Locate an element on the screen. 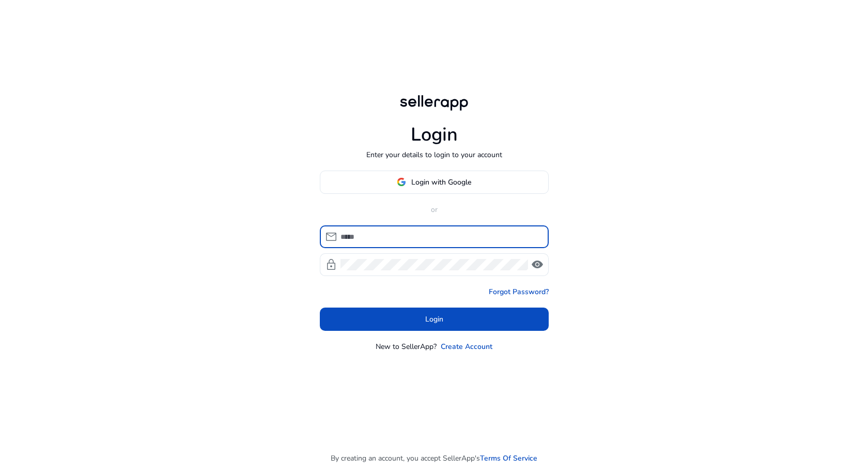 This screenshot has height=473, width=868. button: Login is located at coordinates (434, 319).